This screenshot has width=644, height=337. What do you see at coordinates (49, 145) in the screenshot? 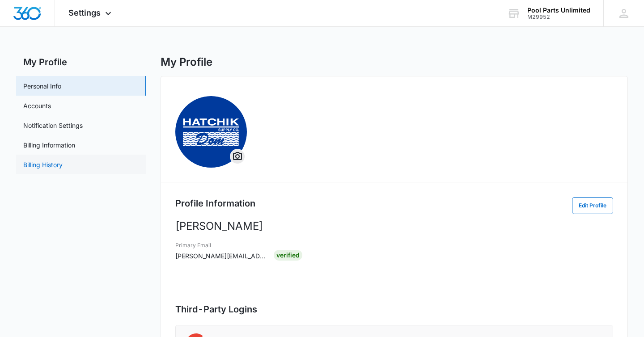
I see `a: Billing Information` at bounding box center [49, 145].